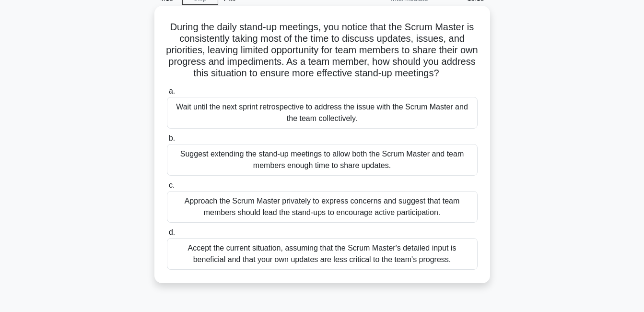 This screenshot has width=644, height=312. I want to click on div: Accept the current situation, assuming that the Scrum Master's detailed input is beneficial and t..., so click(323, 254).